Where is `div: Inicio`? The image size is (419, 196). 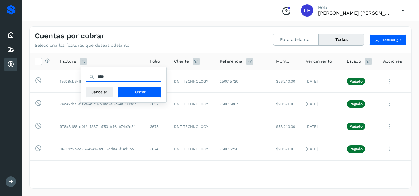 div: Inicio is located at coordinates (11, 35).